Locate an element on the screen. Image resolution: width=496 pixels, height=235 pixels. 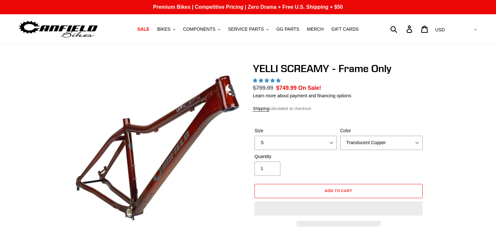
span: On Sale! is located at coordinates (310, 88).